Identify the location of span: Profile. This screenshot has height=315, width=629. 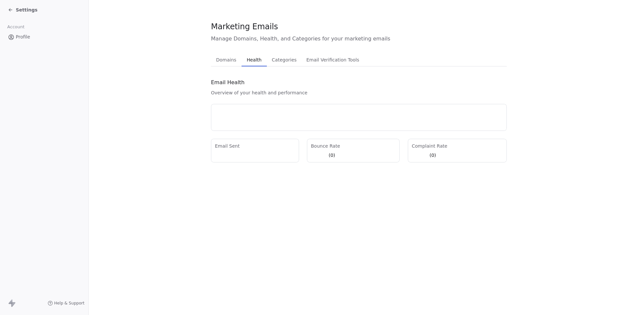
(23, 37).